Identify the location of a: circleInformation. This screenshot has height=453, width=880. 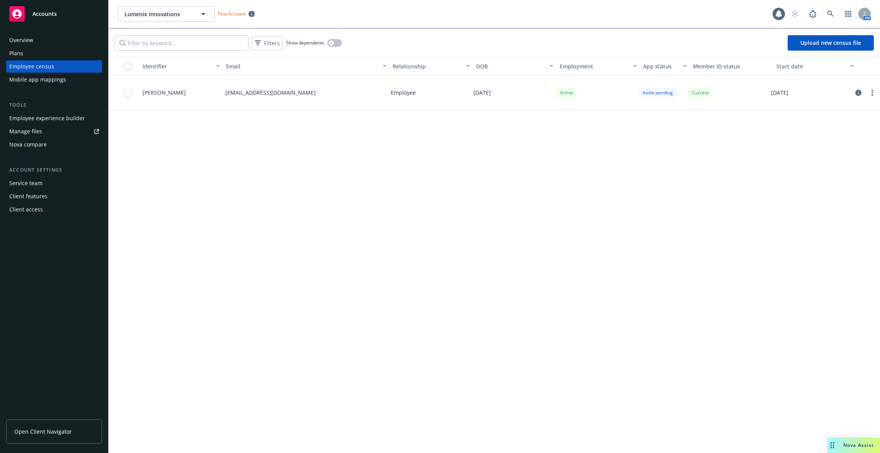
(858, 93).